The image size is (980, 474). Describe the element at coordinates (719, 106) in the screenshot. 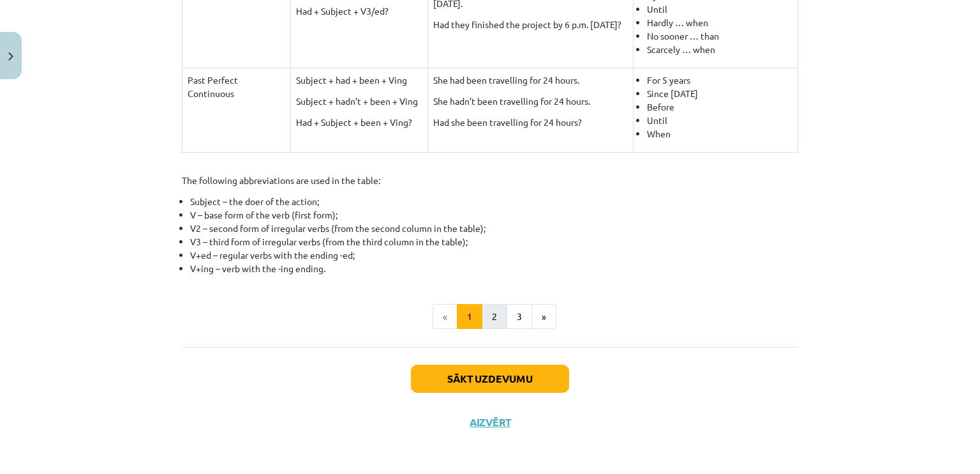

I see `li: Before` at that location.